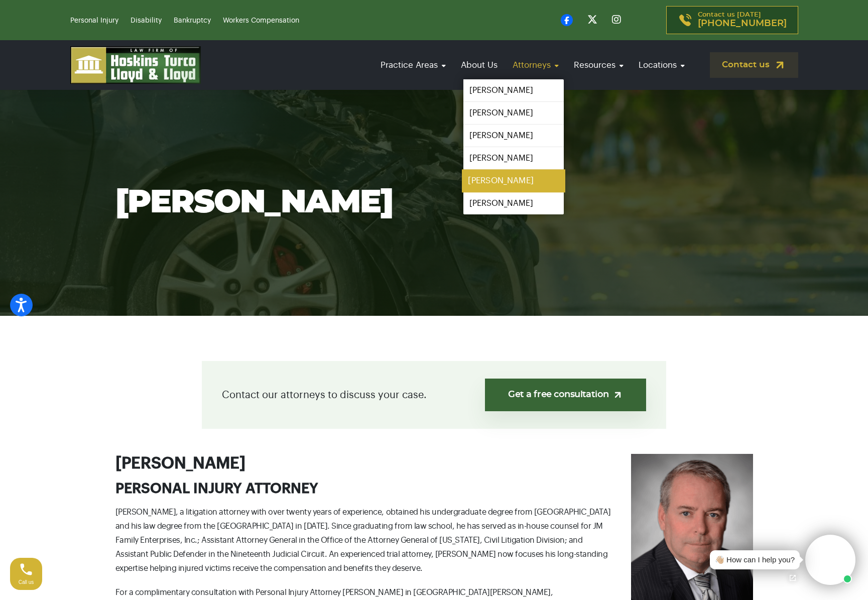 This screenshot has width=868, height=600. Describe the element at coordinates (413, 65) in the screenshot. I see `a: Practice Areas` at that location.